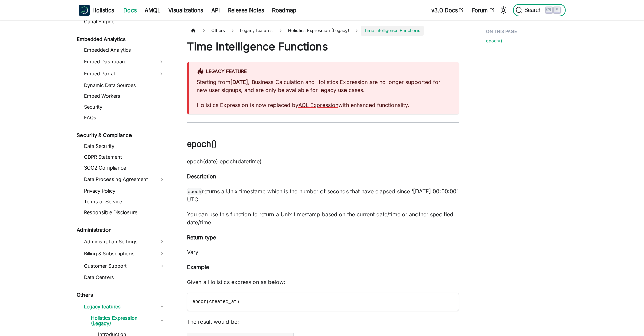 This screenshot has height=336, width=644. What do you see at coordinates (194, 191) in the screenshot?
I see `code: epoch` at bounding box center [194, 191].